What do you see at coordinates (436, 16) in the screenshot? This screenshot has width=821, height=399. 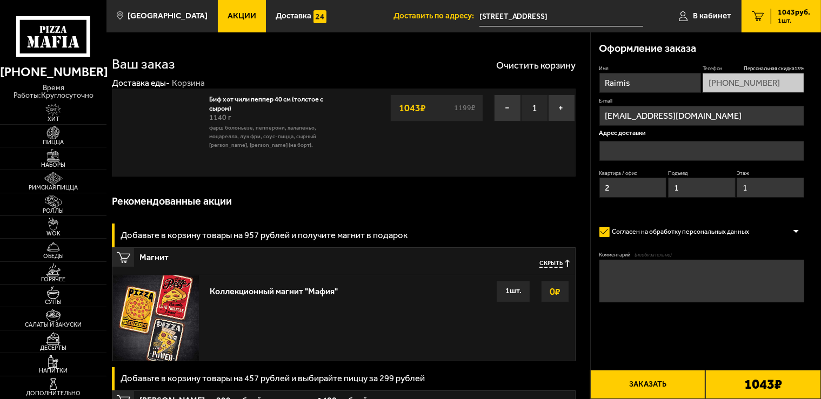 I see `span: Доставить по адресу:` at bounding box center [436, 16].